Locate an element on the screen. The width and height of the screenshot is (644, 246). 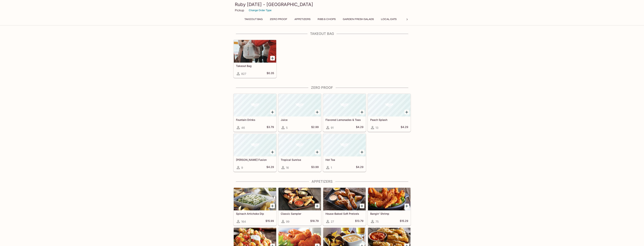
h5: $3.79 is located at coordinates (270, 128).